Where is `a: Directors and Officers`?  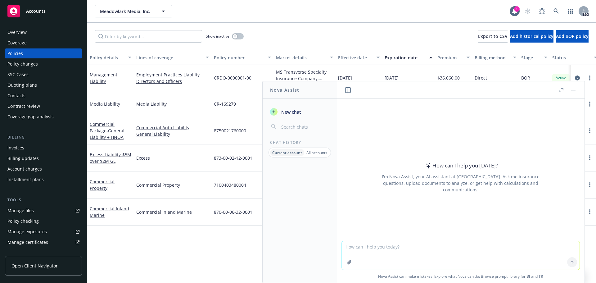
a: Directors and Officers is located at coordinates (173, 81).